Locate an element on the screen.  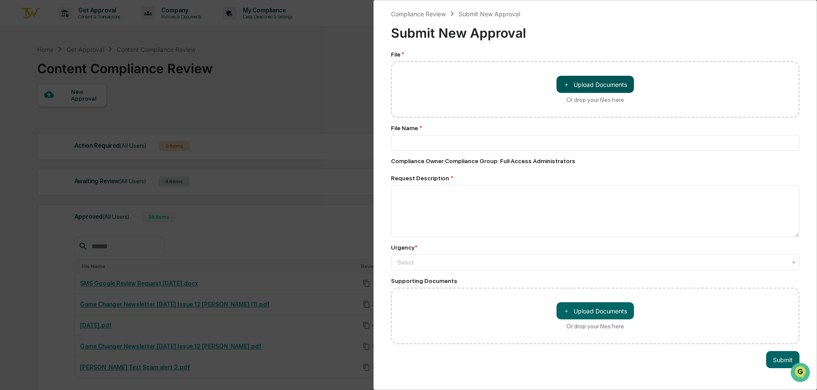
div: Supporting Documents is located at coordinates (595, 281).